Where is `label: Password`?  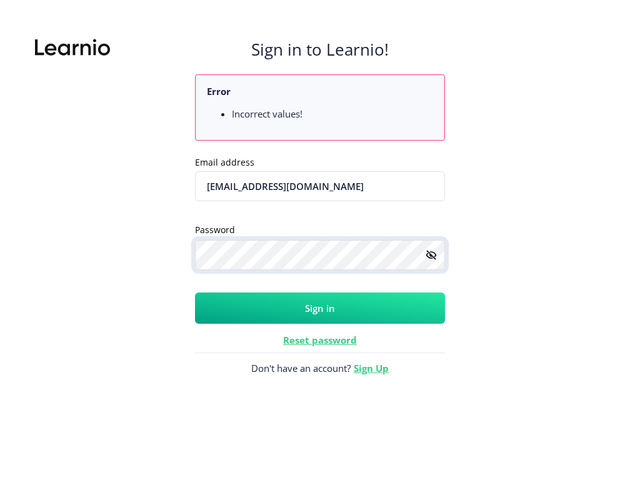
label: Password is located at coordinates (215, 230).